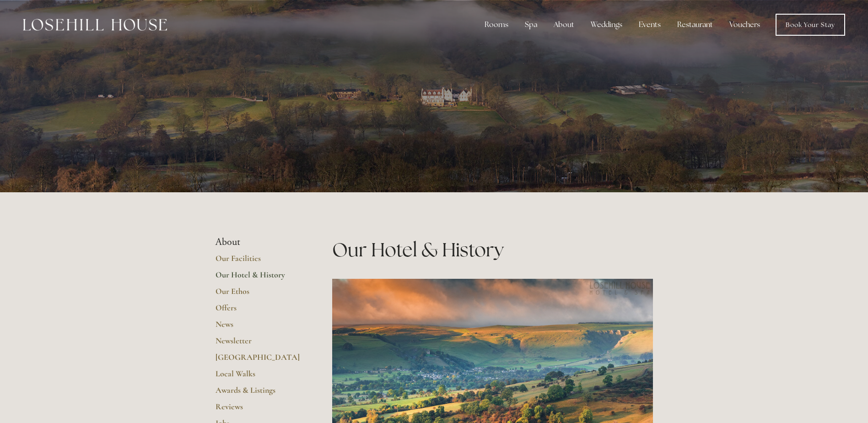  I want to click on a: Awards & Listings, so click(259, 394).